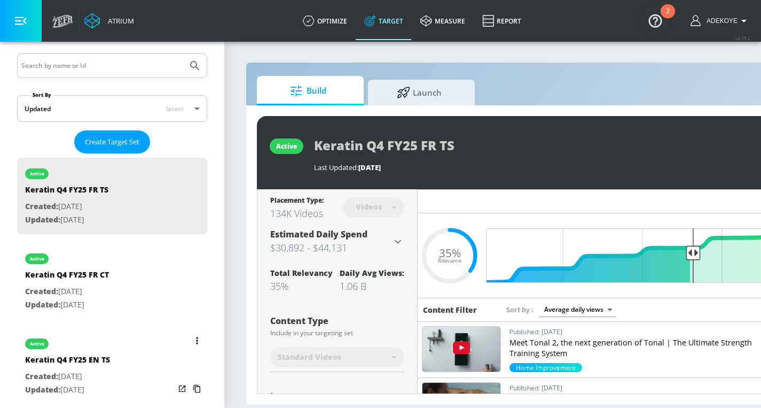 Image resolution: width=761 pixels, height=408 pixels. What do you see at coordinates (450, 309) in the screenshot?
I see `h6: Content Filter` at bounding box center [450, 309].